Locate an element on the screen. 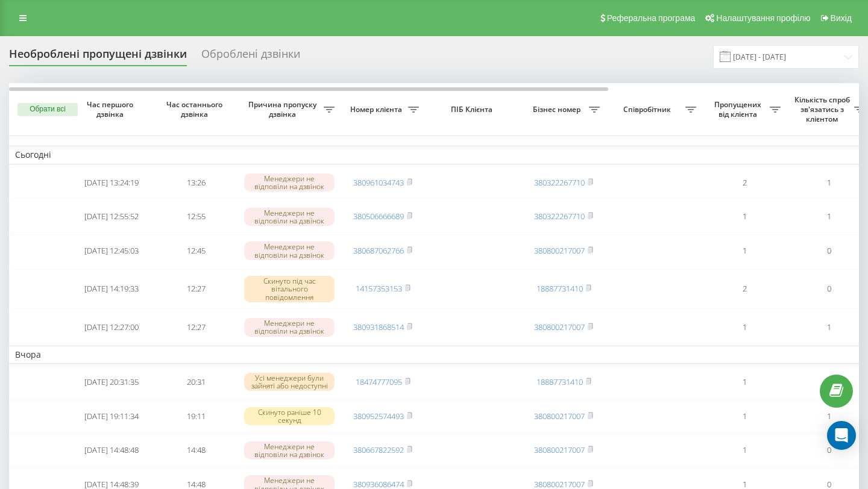  span: Налаштування профілю is located at coordinates (763, 18).